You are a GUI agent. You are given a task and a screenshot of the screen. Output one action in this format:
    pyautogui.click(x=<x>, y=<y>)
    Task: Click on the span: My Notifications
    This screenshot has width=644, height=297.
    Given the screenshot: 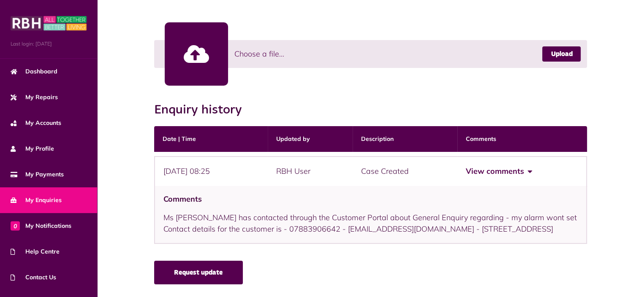 What is the action you would take?
    pyautogui.click(x=41, y=226)
    